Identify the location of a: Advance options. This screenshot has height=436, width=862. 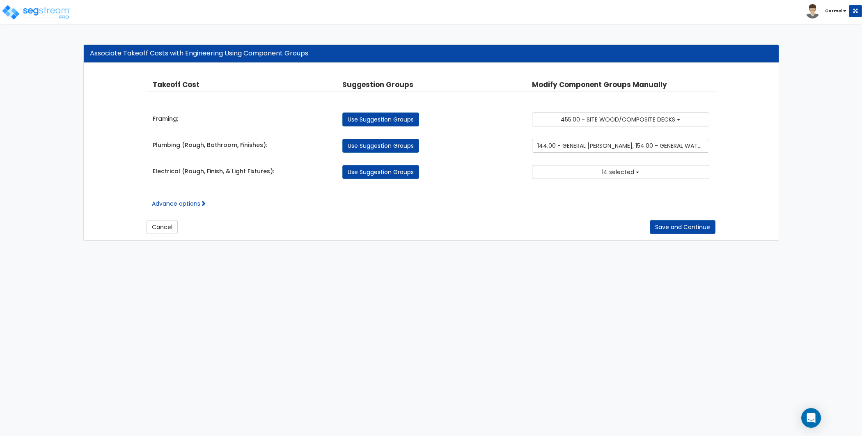
(179, 204).